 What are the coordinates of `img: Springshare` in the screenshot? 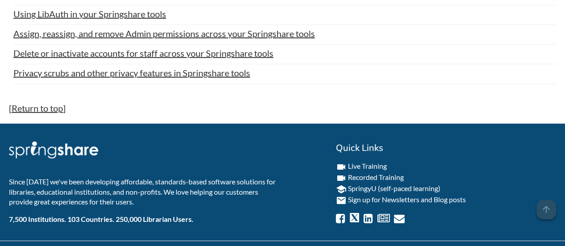 It's located at (54, 150).